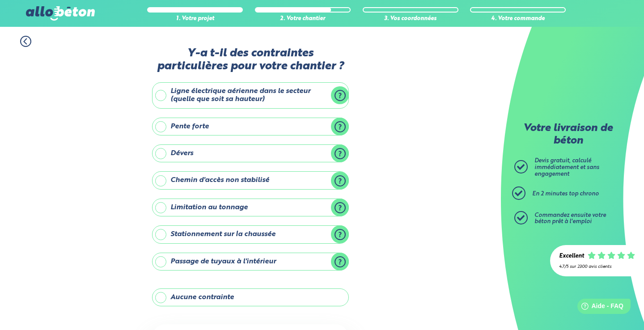 The height and width of the screenshot is (330, 644). I want to click on div: 4. Votre commande, so click(518, 19).